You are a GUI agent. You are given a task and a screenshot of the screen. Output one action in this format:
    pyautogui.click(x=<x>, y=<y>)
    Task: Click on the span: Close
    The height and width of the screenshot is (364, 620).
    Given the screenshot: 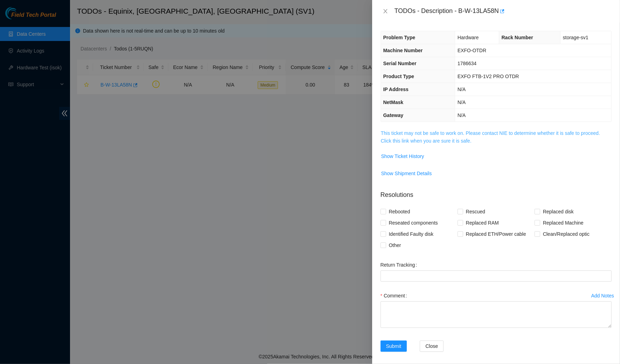 What is the action you would take?
    pyautogui.click(x=432, y=346)
    